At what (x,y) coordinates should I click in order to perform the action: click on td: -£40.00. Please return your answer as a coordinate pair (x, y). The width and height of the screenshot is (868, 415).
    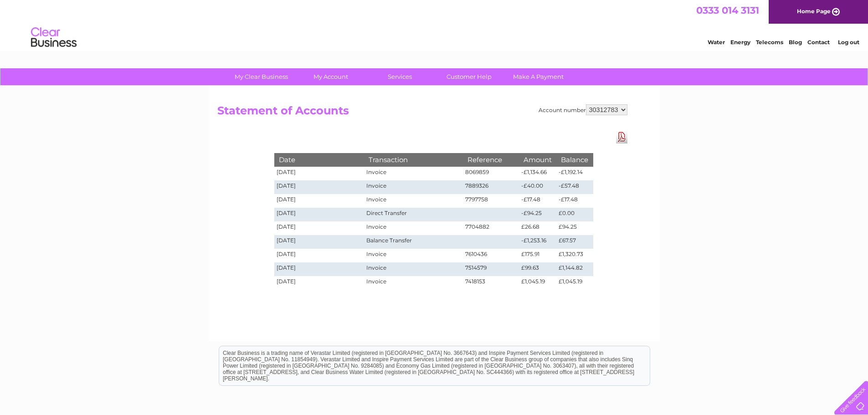
    Looking at the image, I should click on (537, 187).